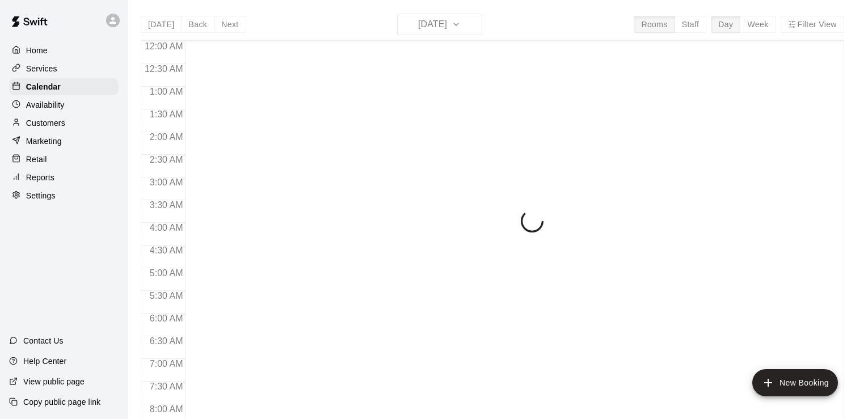 The height and width of the screenshot is (419, 868). I want to click on div: Home, so click(63, 50).